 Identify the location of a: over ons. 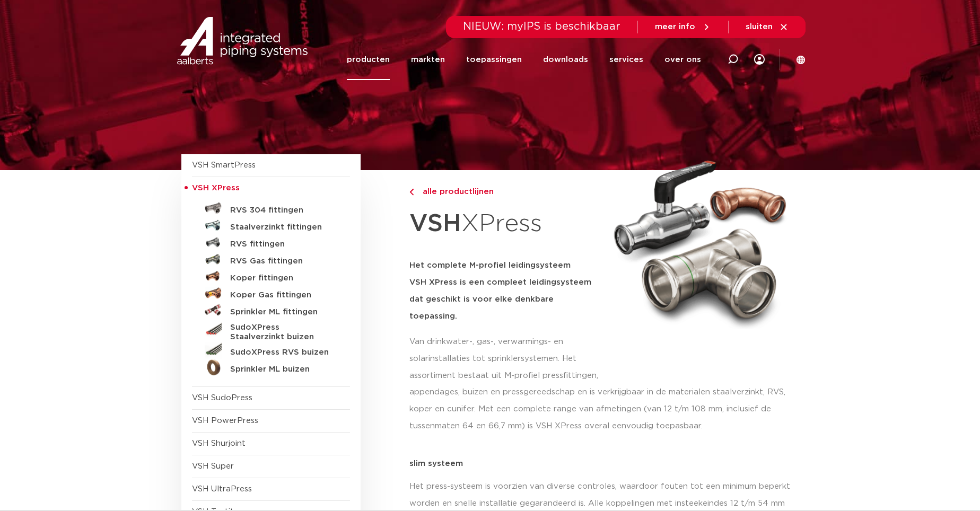
(682, 60).